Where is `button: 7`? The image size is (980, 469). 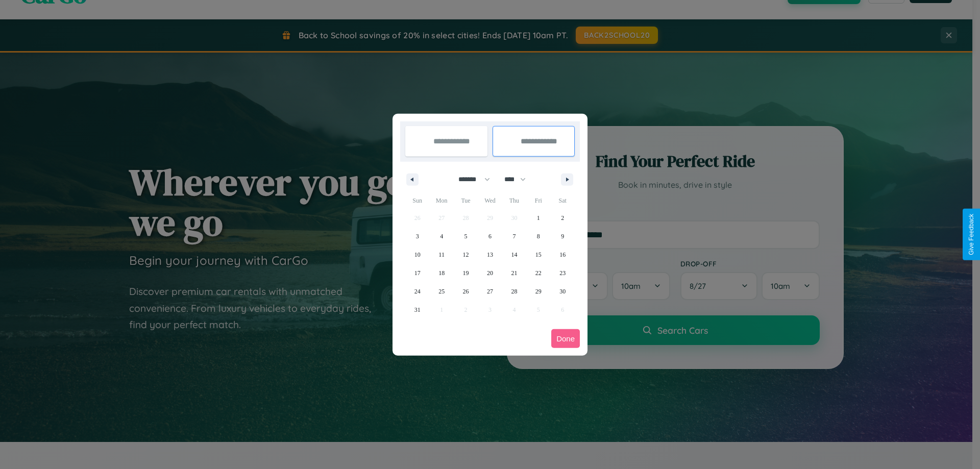 button: 7 is located at coordinates (514, 236).